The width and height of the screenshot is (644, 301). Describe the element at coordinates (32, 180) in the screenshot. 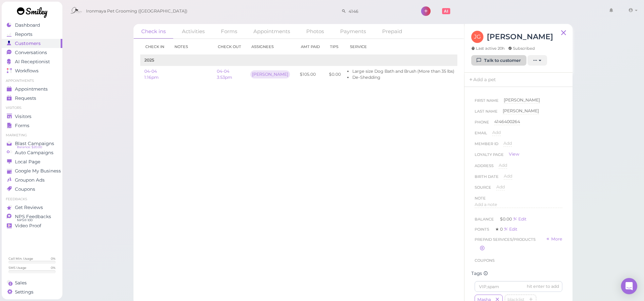

I see `a: Groupon Ads` at that location.